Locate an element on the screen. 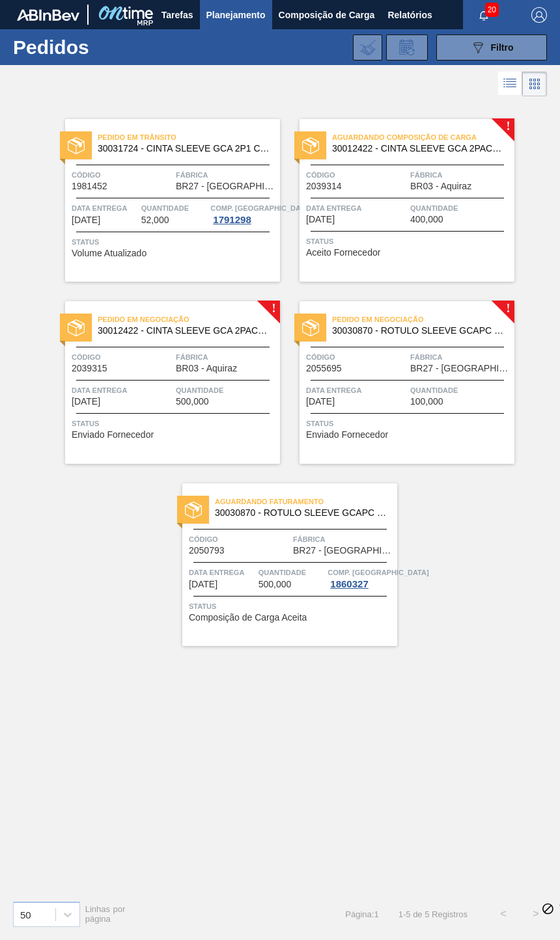 Image resolution: width=560 pixels, height=940 pixels. a: !statusAguardando Composição de Carga30012422 - CINTA SLEEVE GCA 2PACK1L SEM PRECO NIV 2Código203... is located at coordinates (397, 200).